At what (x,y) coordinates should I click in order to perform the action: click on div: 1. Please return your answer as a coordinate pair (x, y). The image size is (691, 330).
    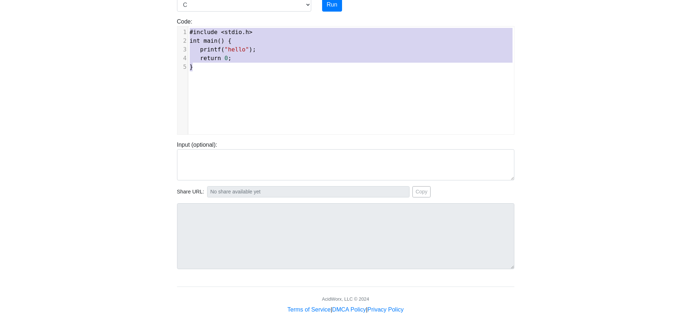
    Looking at the image, I should click on (182, 32).